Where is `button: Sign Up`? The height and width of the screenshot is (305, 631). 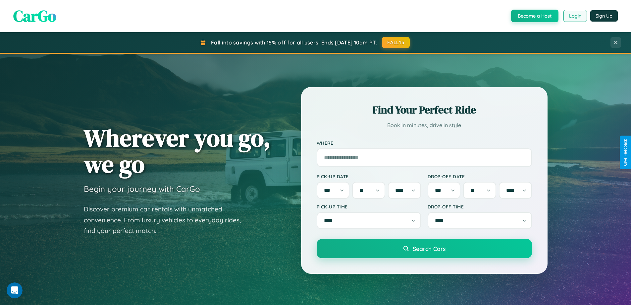 button: Sign Up is located at coordinates (604, 16).